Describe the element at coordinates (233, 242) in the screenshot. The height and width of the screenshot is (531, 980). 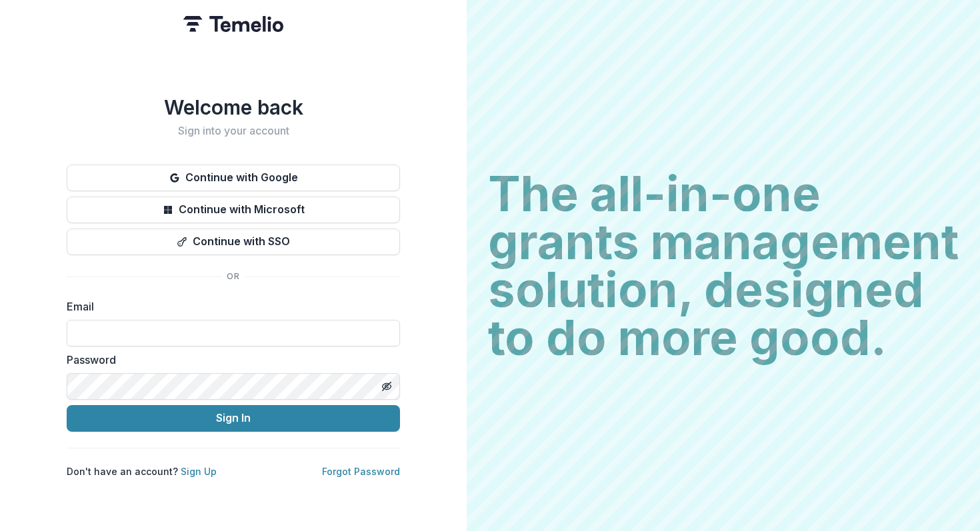
I see `button: Continue with SSO` at that location.